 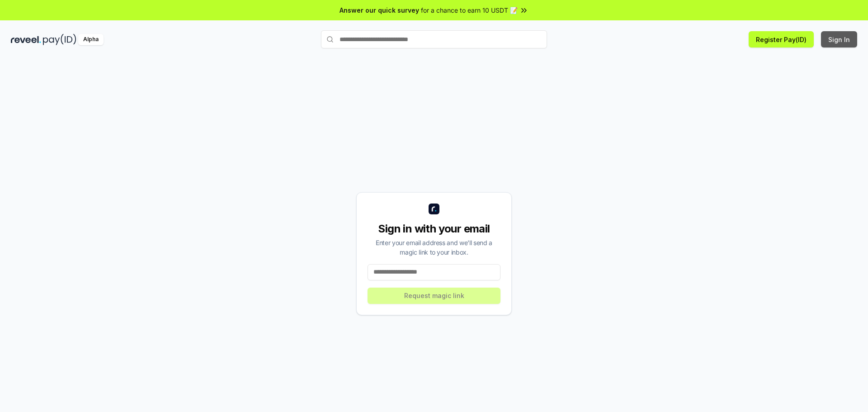 What do you see at coordinates (91, 39) in the screenshot?
I see `div: Alpha` at bounding box center [91, 39].